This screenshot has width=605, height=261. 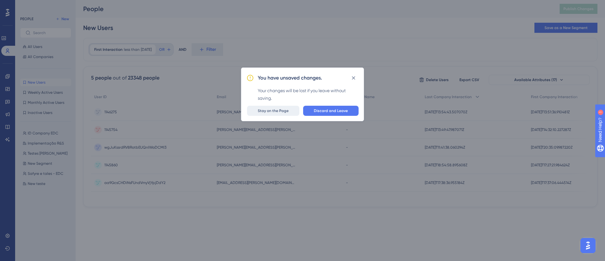 I want to click on span: Need Help?, so click(x=27, y=5).